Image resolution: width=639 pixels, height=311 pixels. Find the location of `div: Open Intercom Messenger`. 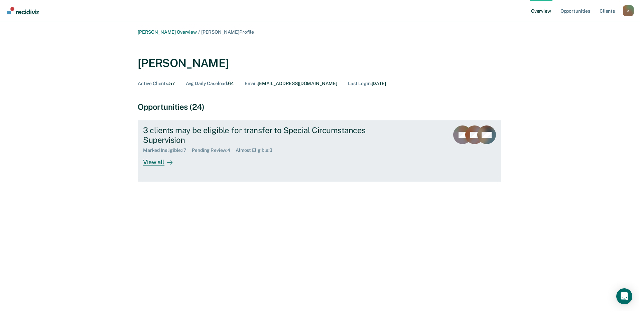

div: Open Intercom Messenger is located at coordinates (624, 297).